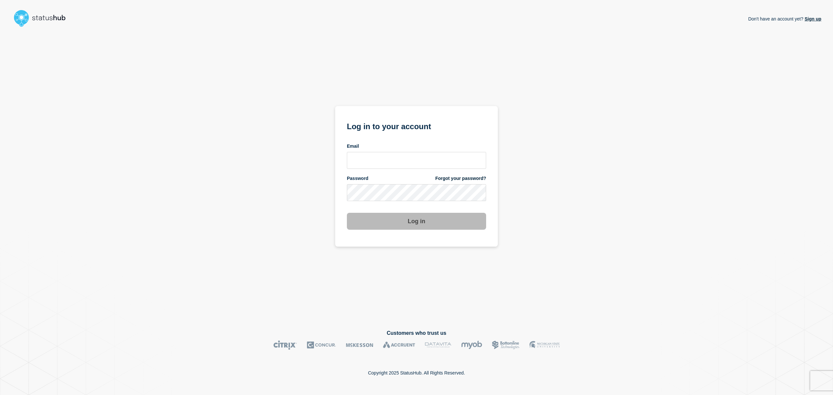  What do you see at coordinates (785, 19) in the screenshot?
I see `p: Don't have an account yet?` at bounding box center [785, 19].